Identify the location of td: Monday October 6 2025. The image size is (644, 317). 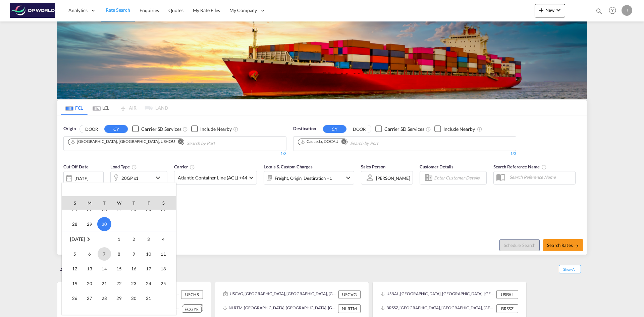
(89, 254).